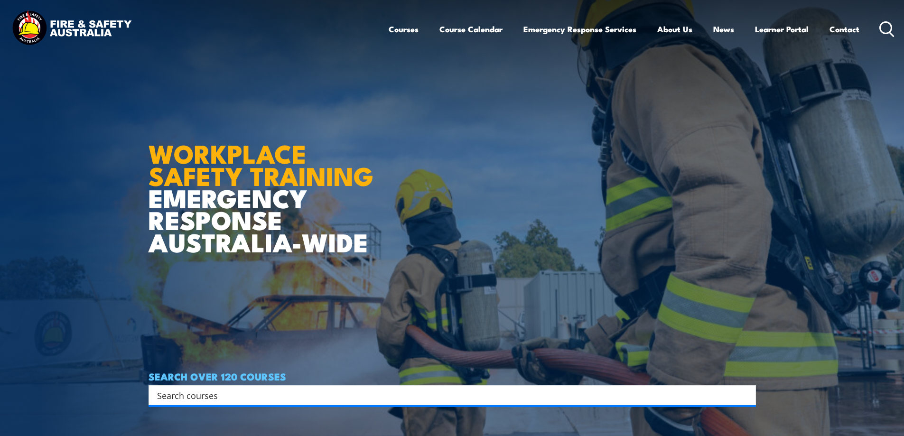  Describe the element at coordinates (446, 395) in the screenshot. I see `input: Search input` at that location.